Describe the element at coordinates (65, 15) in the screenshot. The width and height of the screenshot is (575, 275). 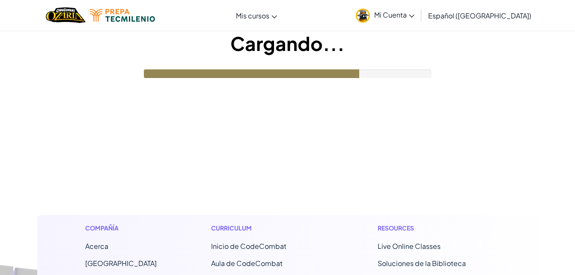
I see `img: Home` at that location.